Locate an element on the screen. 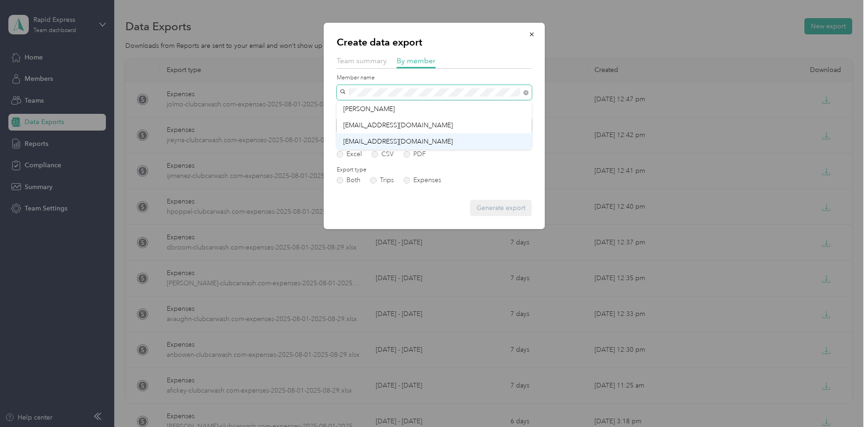 The image size is (868, 427). label: Member name is located at coordinates (434, 78).